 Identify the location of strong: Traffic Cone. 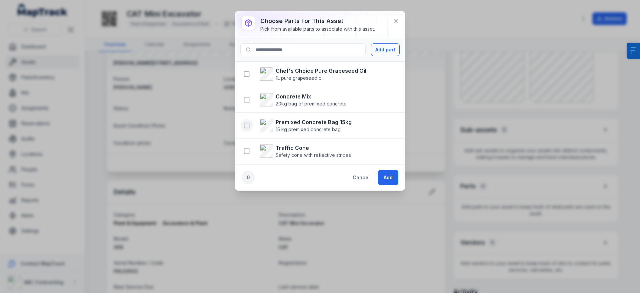
(313, 148).